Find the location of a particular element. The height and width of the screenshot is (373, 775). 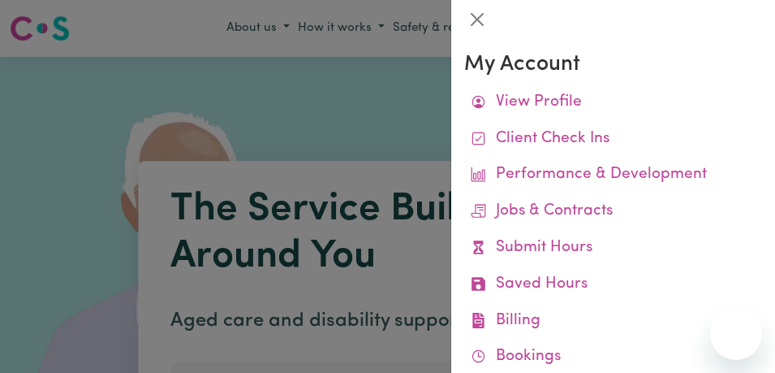

a: Jobs & Contracts is located at coordinates (613, 211).